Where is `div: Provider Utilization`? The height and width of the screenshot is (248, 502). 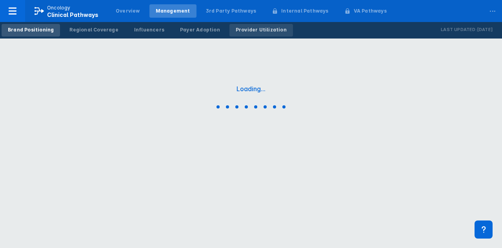
div: Provider Utilization is located at coordinates (261, 30).